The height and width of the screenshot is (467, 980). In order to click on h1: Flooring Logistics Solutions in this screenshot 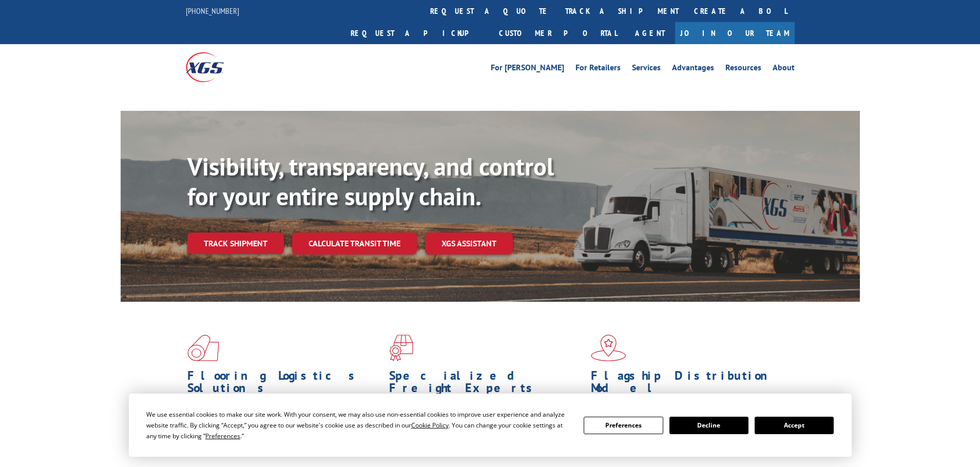, I will do `click(284, 385)`.